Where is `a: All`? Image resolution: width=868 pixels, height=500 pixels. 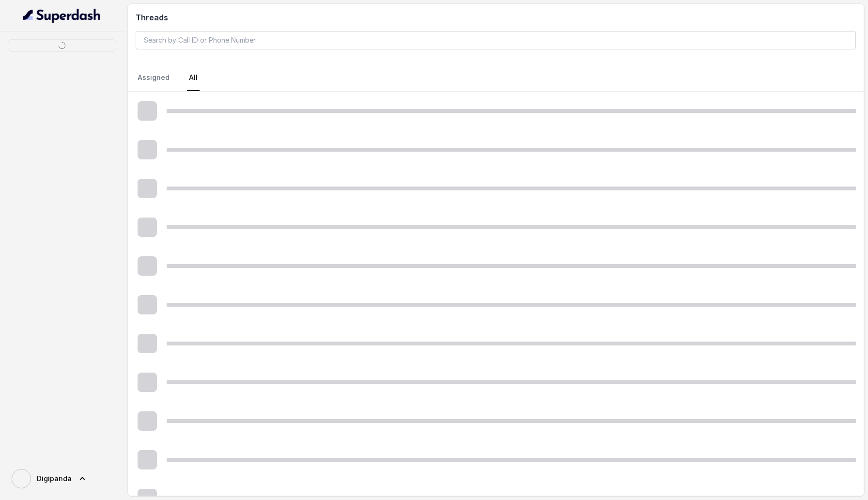
a: All is located at coordinates (193, 78).